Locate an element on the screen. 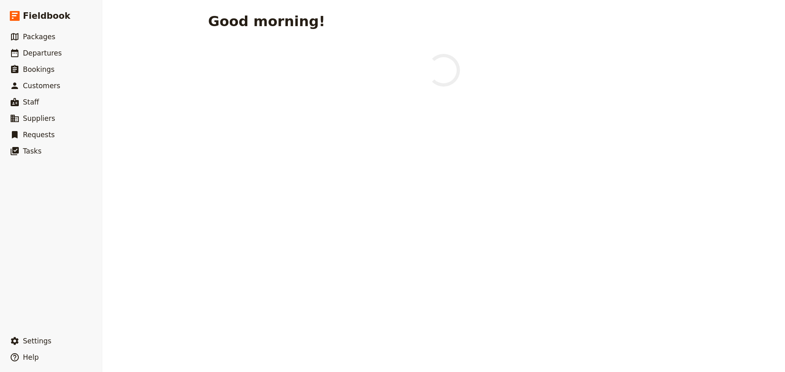  h1: Good morning! is located at coordinates (267, 21).